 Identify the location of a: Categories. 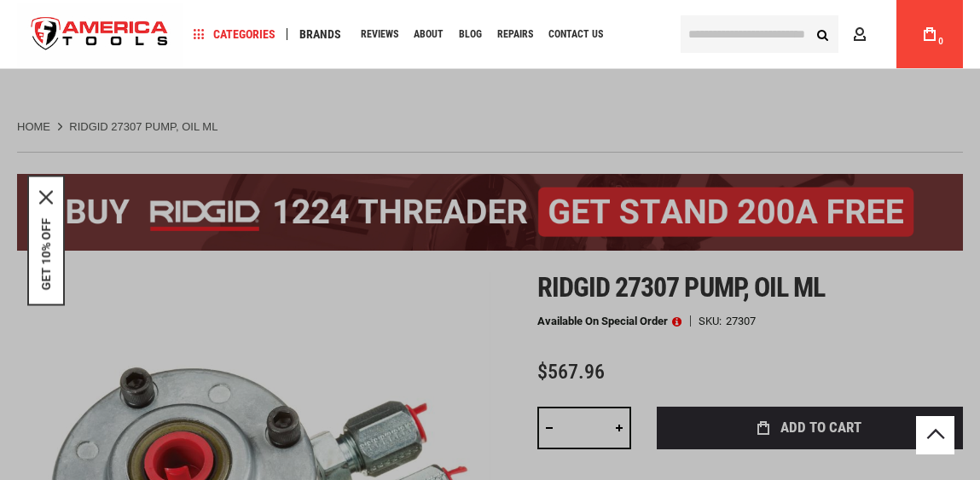
(235, 34).